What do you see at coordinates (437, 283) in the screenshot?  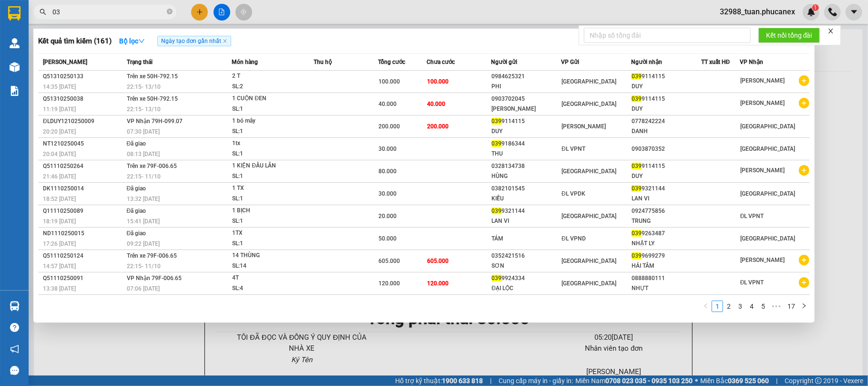 I see `span: 120.000` at bounding box center [437, 283].